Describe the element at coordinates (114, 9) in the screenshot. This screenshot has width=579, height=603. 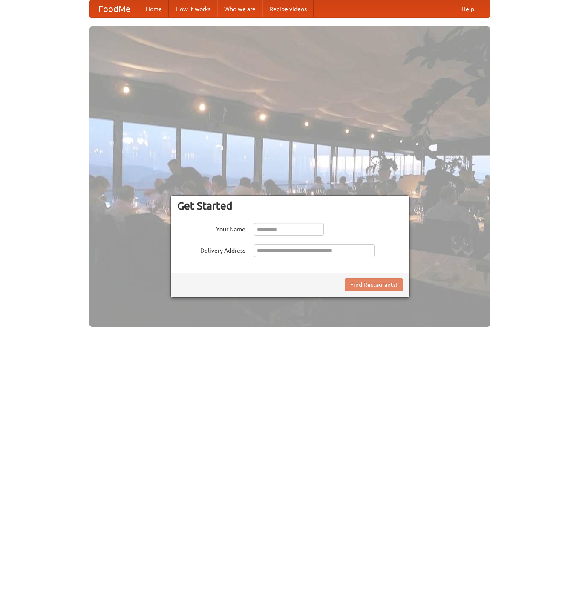
I see `a: FoodMe` at that location.